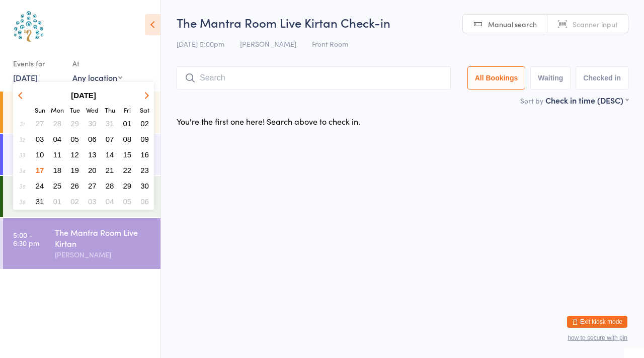 This screenshot has width=644, height=358. I want to click on span: 26, so click(74, 185).